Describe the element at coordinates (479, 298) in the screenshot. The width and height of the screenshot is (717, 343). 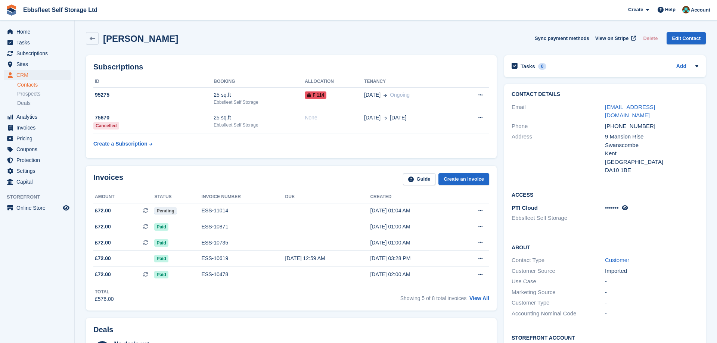
I see `a: View All` at that location.